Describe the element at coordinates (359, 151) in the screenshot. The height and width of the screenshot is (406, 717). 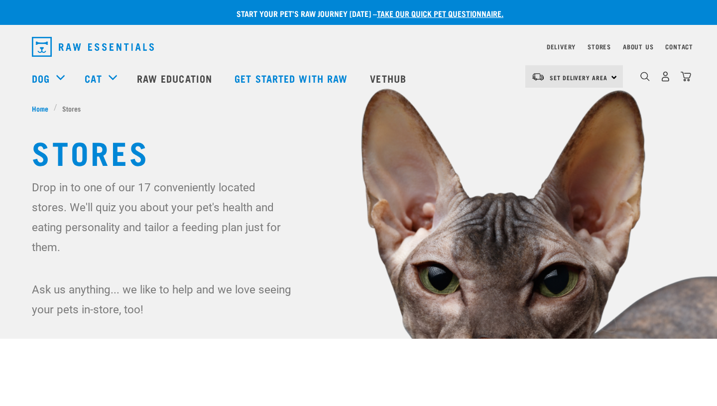
I see `h1: Stores` at that location.